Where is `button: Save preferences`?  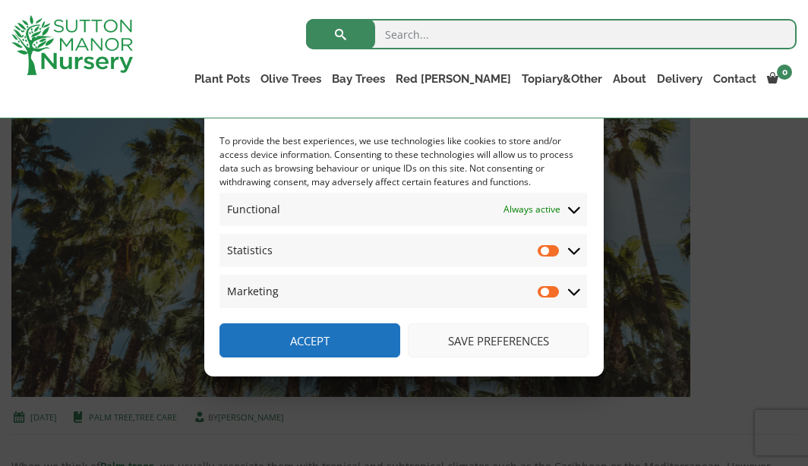 button: Save preferences is located at coordinates (498, 340).